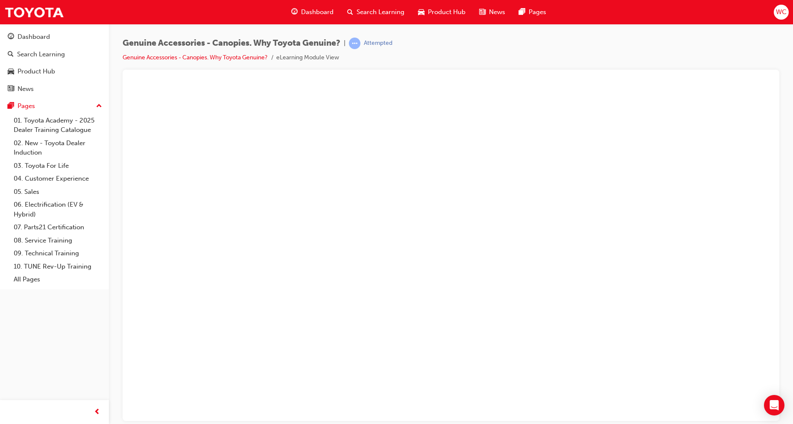 Image resolution: width=793 pixels, height=424 pixels. I want to click on a: 06. Electrification (EV & Hybrid), so click(58, 209).